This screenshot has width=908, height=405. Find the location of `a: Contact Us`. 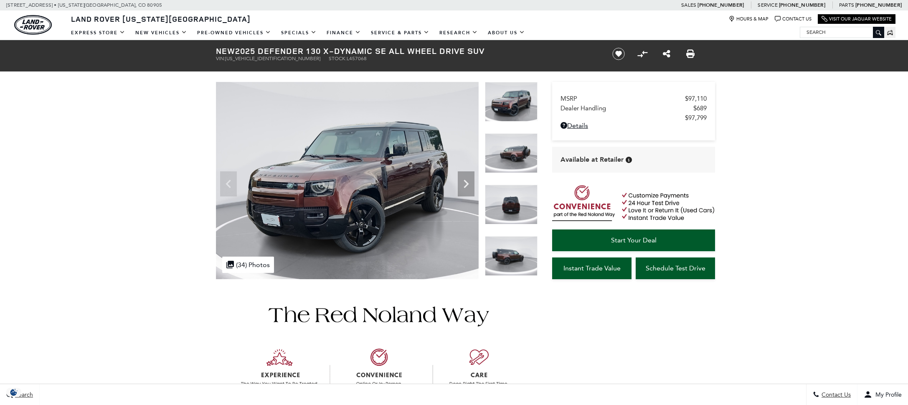

a: Contact Us is located at coordinates (793, 19).